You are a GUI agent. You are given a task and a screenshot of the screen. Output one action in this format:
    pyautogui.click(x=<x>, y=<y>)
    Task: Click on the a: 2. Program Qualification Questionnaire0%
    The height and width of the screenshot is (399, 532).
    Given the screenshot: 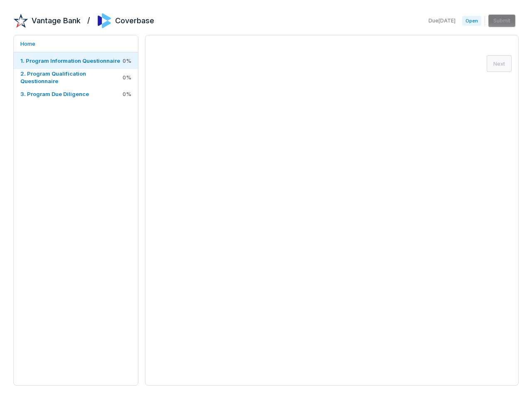 What is the action you would take?
    pyautogui.click(x=76, y=78)
    